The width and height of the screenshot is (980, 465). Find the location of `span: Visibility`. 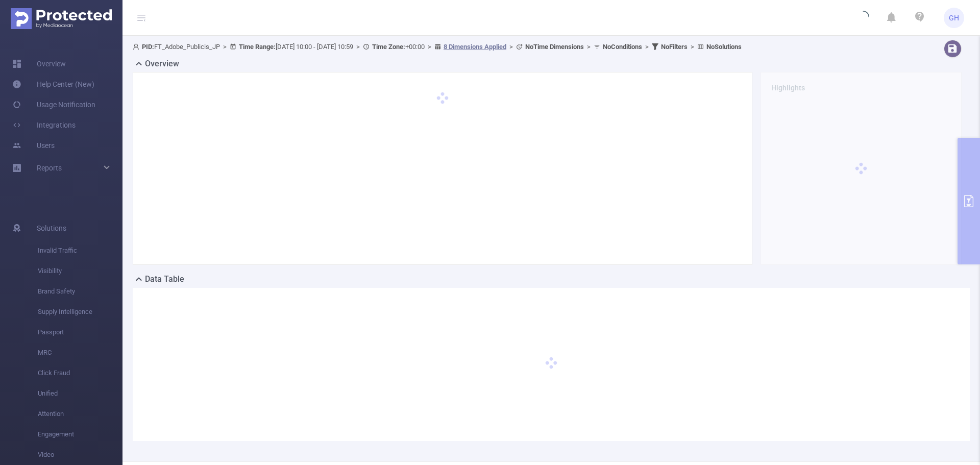

span: Visibility is located at coordinates (80, 271).